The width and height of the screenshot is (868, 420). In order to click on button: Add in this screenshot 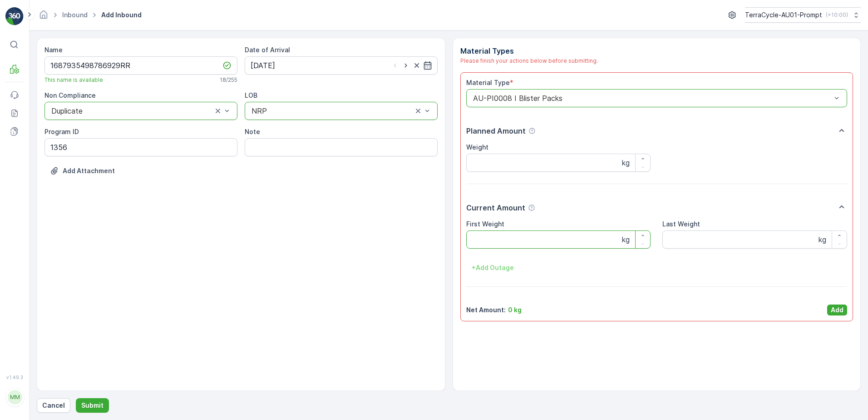, I will do `click(837, 310)`.